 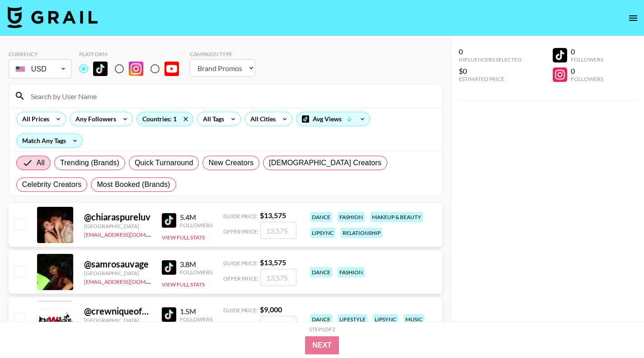 I want to click on div: @ chiaraspureluv, so click(x=118, y=217).